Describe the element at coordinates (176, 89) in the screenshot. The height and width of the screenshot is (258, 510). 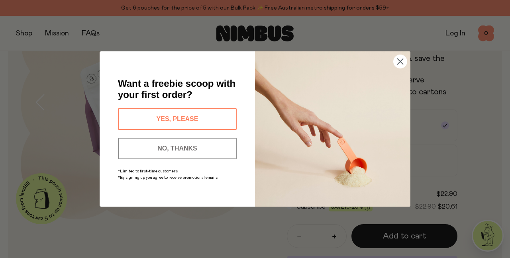
I see `span: Want a freebie scoop with your first order?` at that location.